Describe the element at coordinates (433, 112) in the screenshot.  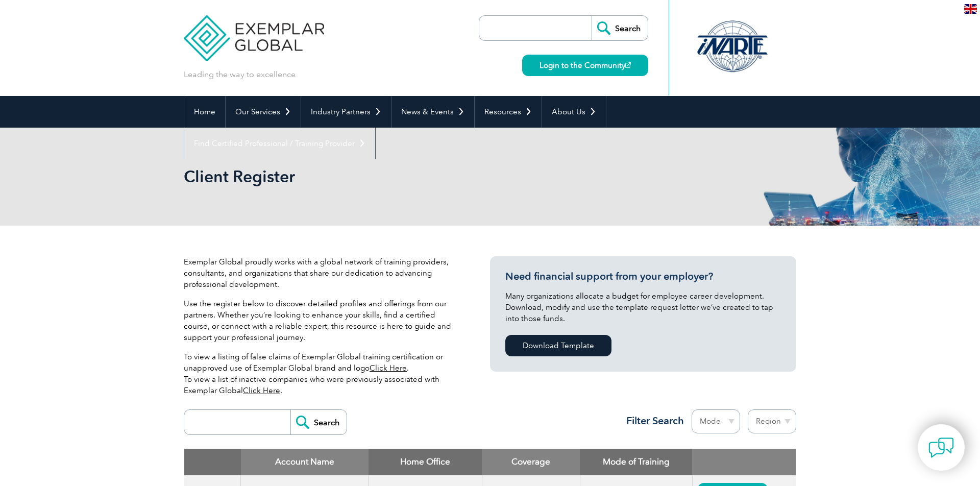
I see `a: News & Events` at that location.